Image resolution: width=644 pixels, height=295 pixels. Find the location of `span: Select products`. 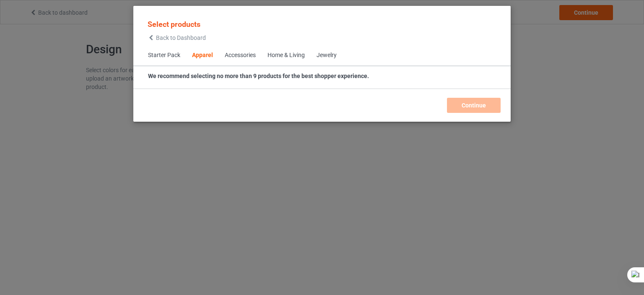

span: Select products is located at coordinates (174, 24).